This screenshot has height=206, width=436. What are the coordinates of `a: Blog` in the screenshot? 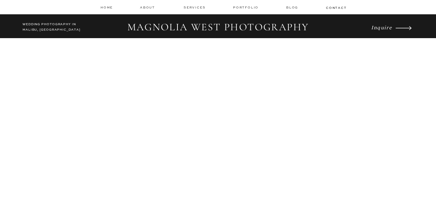 It's located at (293, 7).